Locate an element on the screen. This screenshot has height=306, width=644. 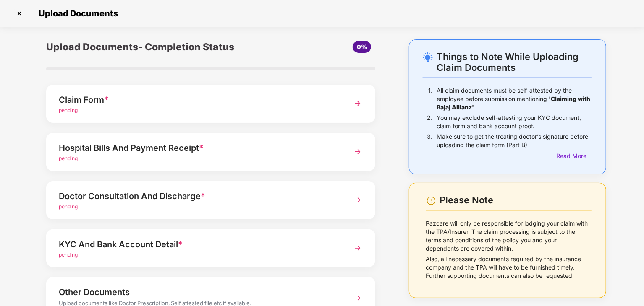
p: Pazcare will only be responsible for lodging your claim with the TPA/Insurer. The claim processin... is located at coordinates (509, 236).